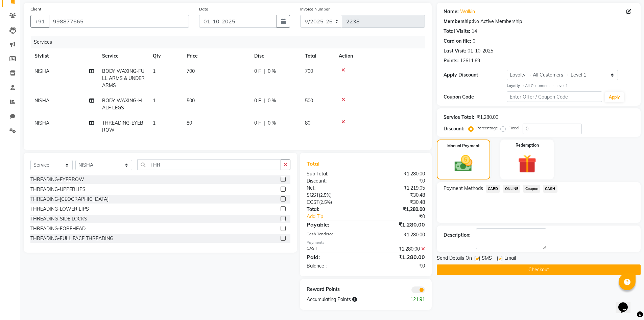  I want to click on div: THREADING-FOREHEAD, so click(58, 228).